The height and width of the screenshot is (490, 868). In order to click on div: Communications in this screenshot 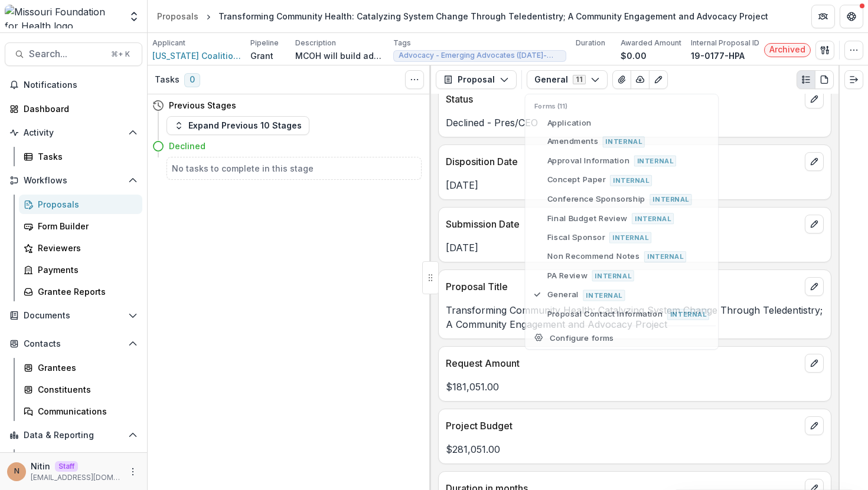, I will do `click(85, 411)`.